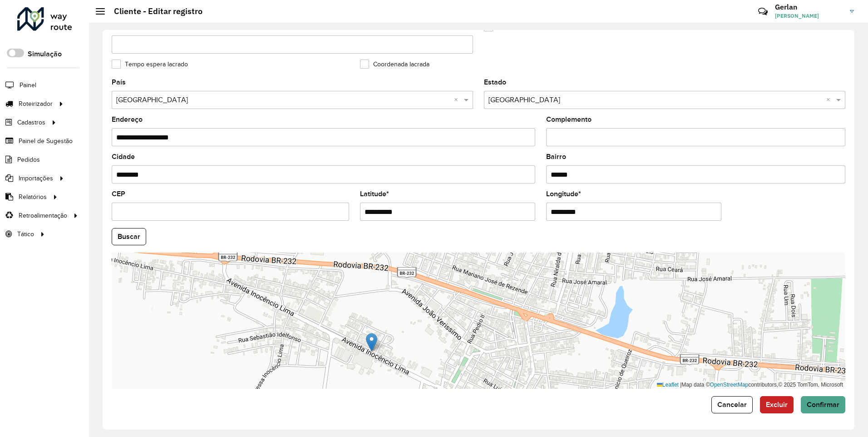 The width and height of the screenshot is (868, 437). I want to click on button: Confirmar, so click(823, 405).